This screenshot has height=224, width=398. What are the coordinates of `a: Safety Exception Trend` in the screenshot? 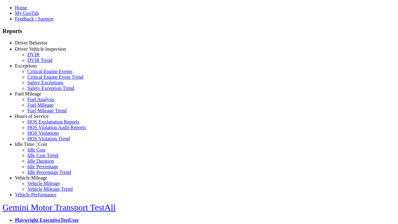 It's located at (51, 88).